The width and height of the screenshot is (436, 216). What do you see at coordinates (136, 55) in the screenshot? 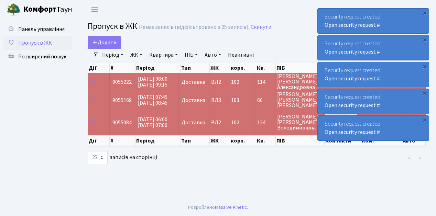
I see `a: ЖК` at bounding box center [136, 55].